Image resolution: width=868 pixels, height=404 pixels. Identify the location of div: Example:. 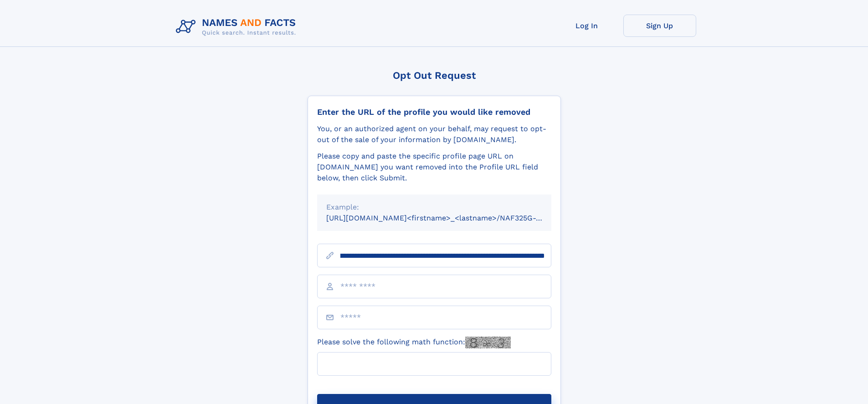
(435, 207).